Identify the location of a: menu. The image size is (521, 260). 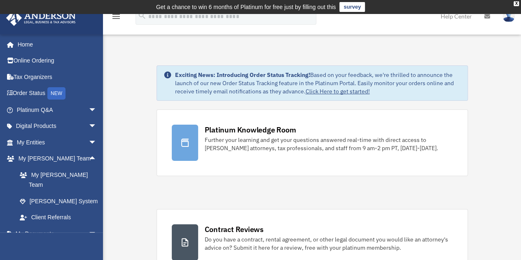
(116, 18).